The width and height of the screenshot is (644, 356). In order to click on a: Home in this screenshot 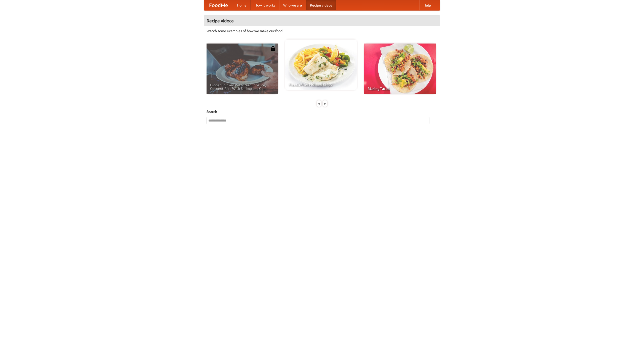, I will do `click(242, 5)`.